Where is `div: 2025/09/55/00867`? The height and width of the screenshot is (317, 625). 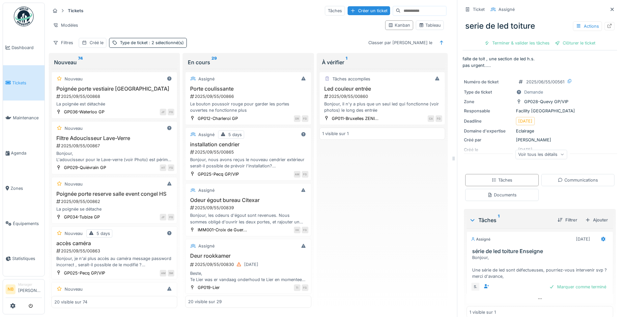
div: 2025/09/55/00867 is located at coordinates (115, 146).